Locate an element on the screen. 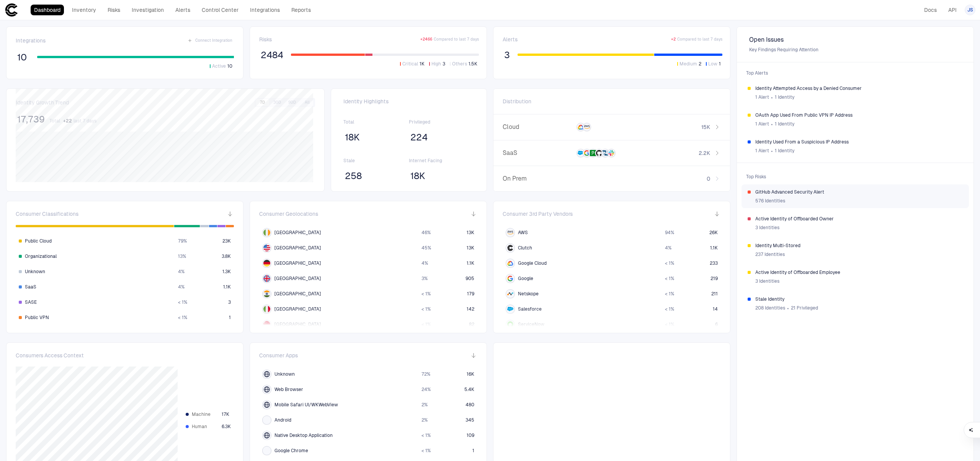 The image size is (980, 461). span: 10 is located at coordinates (21, 57).